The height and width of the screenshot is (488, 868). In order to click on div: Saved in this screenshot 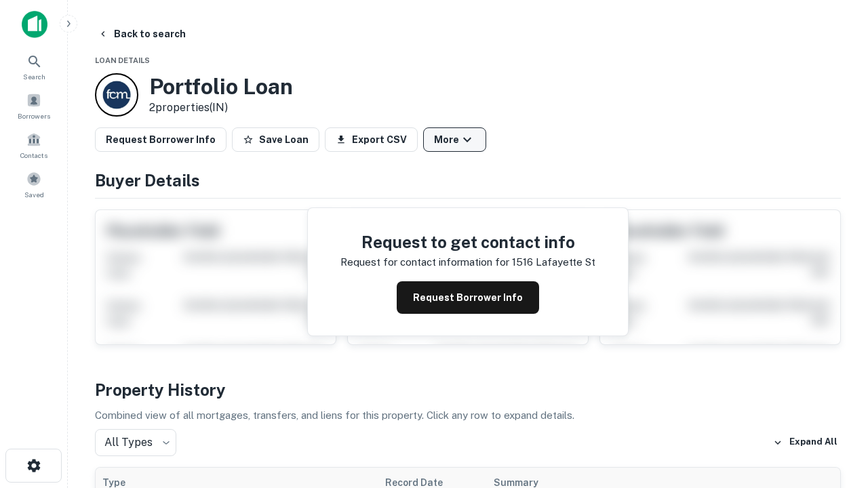, I will do `click(34, 184)`.